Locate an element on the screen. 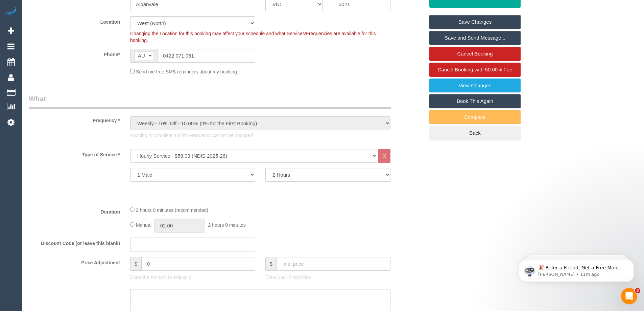 This screenshot has height=311, width=644. div: message notification from Ellie, 11m ago. 🎉 Refer a Friend, Get a Free Month! 🎉 Love Automaid? Sh... is located at coordinates (68, 25).